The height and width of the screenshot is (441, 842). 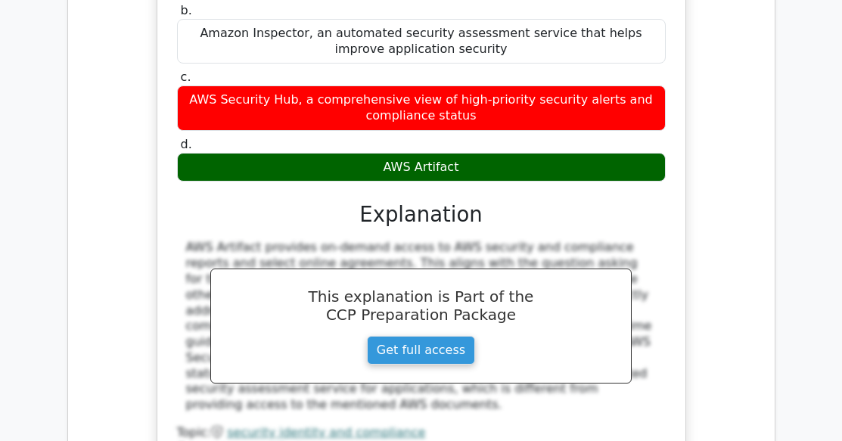 What do you see at coordinates (421, 167) in the screenshot?
I see `div: AWS Artifact` at bounding box center [421, 167].